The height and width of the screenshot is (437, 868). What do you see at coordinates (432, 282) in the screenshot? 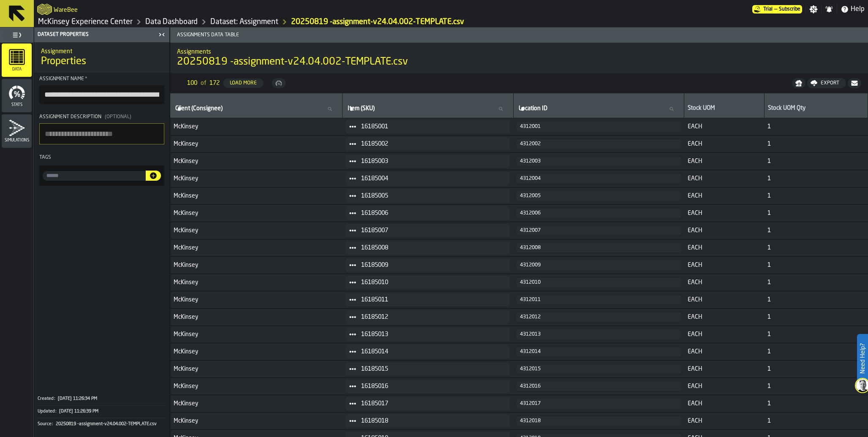
I see `span: 16185010` at bounding box center [432, 282].